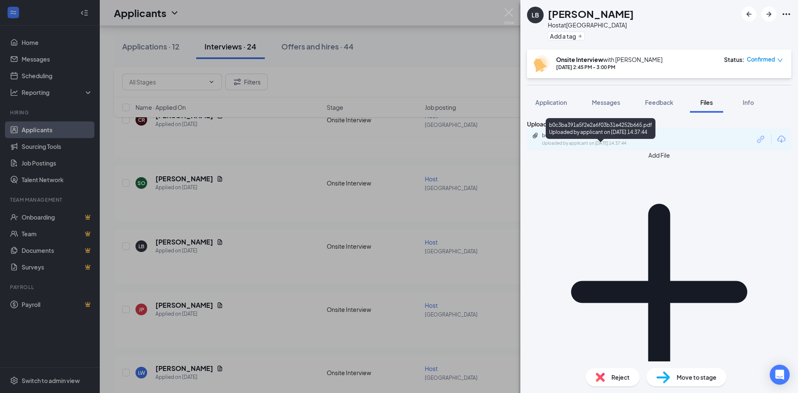  Describe the element at coordinates (579, 59) in the screenshot. I see `b: Onsite Interview` at that location.